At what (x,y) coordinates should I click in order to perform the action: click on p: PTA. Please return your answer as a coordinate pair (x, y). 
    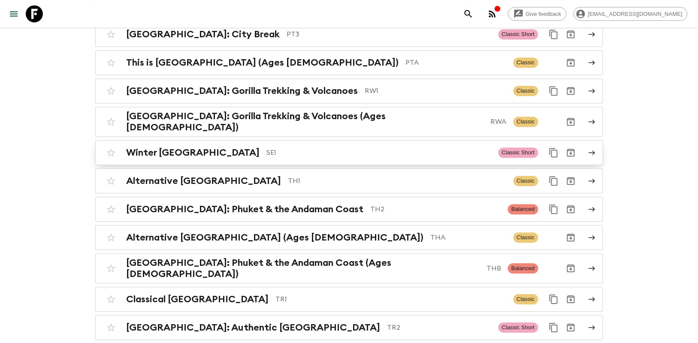
    Looking at the image, I should click on (456, 63).